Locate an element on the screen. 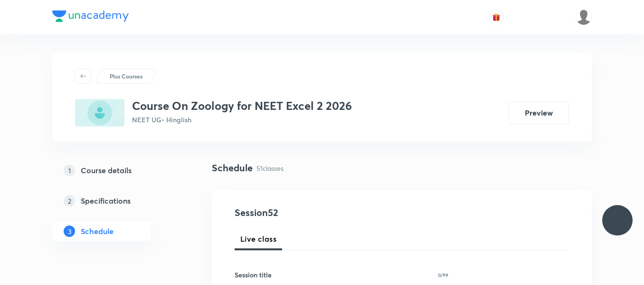  img: Company Logo is located at coordinates (90, 16).